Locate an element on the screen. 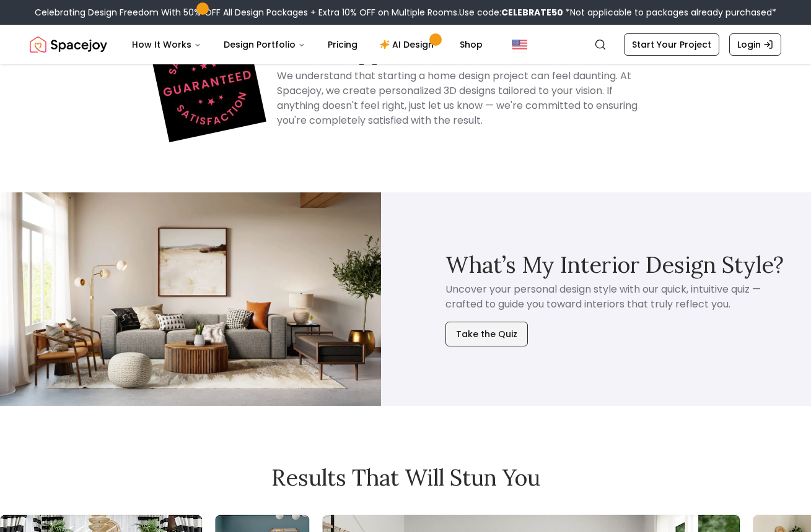  a: Shop is located at coordinates (471, 44).